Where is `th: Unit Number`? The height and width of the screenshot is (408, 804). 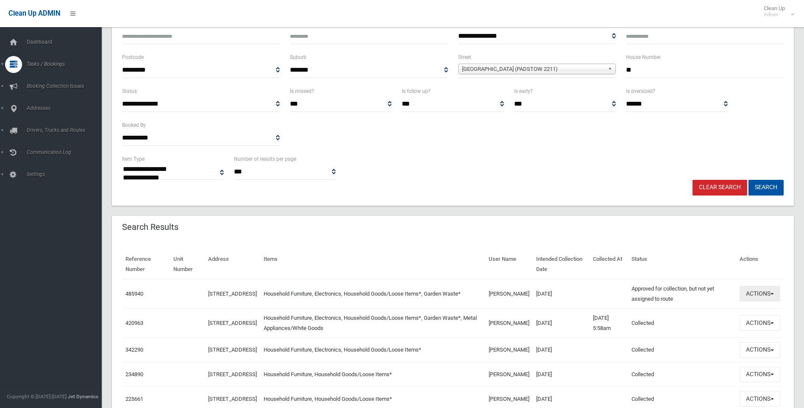
th: Unit Number is located at coordinates (187, 264).